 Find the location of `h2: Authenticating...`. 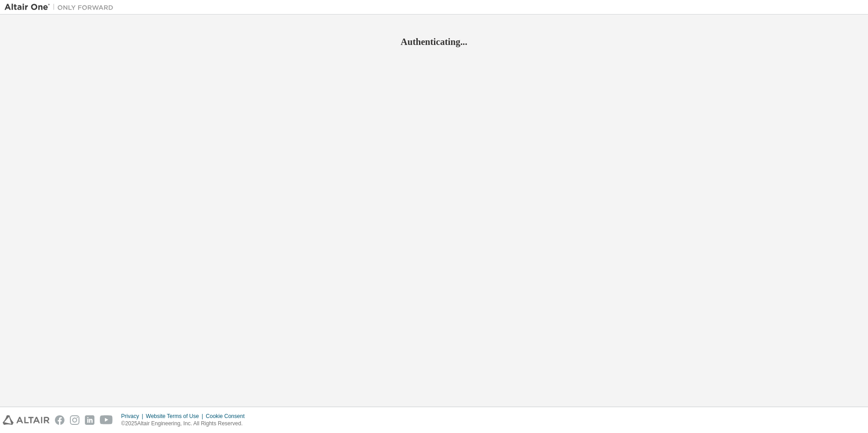

h2: Authenticating... is located at coordinates (434, 42).